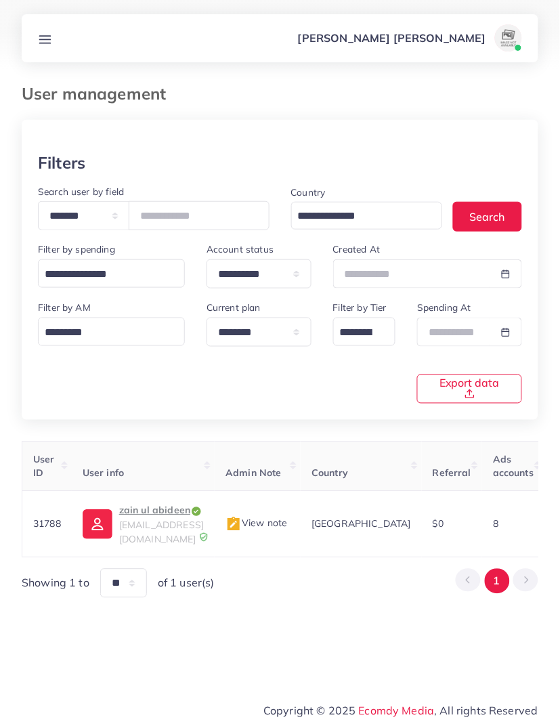  I want to click on label: Country, so click(308, 192).